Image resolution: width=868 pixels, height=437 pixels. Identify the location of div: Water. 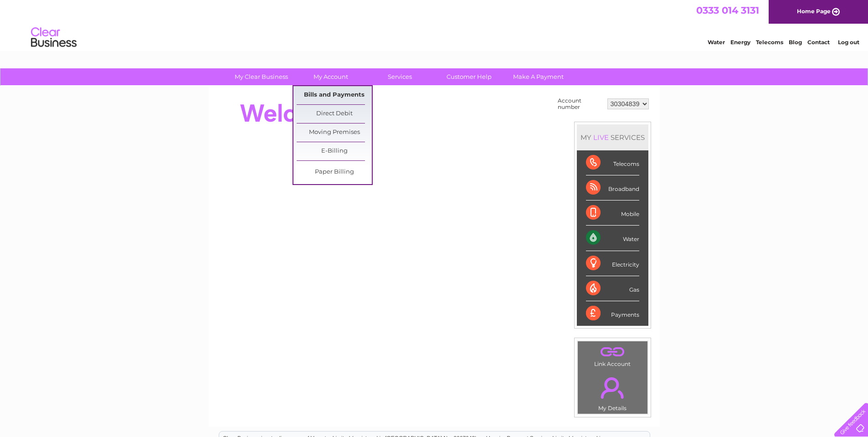
(612, 238).